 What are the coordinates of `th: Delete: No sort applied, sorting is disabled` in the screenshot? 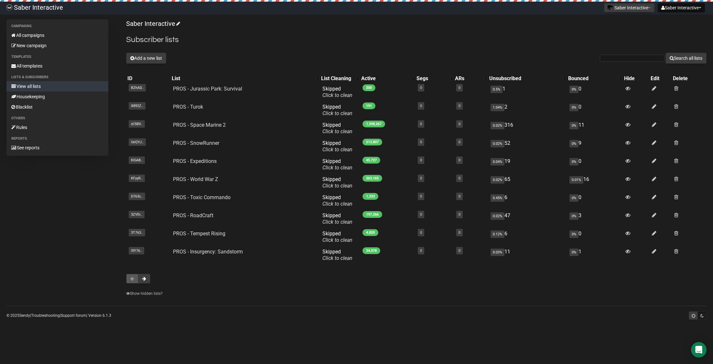 It's located at (689, 79).